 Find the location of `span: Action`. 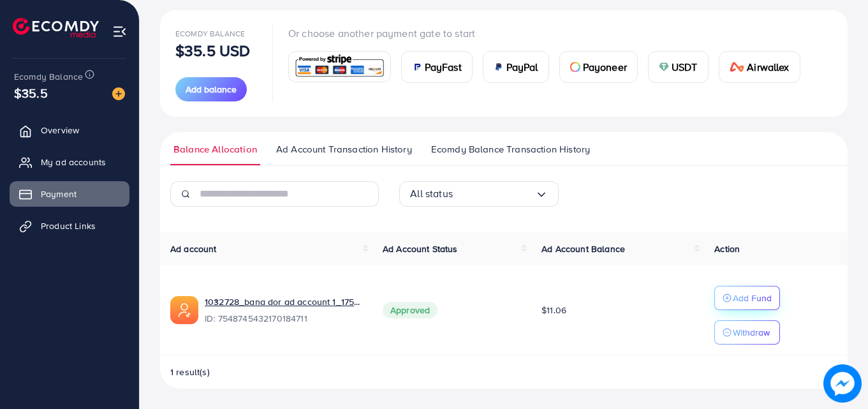

span: Action is located at coordinates (727, 248).